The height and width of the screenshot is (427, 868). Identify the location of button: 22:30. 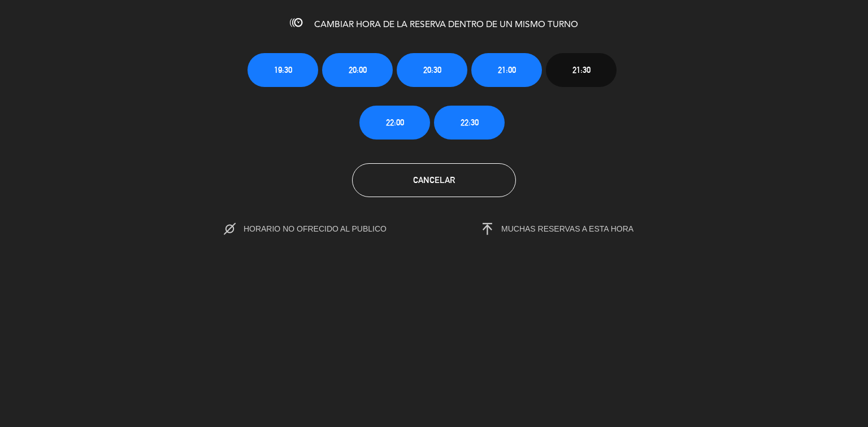
(469, 123).